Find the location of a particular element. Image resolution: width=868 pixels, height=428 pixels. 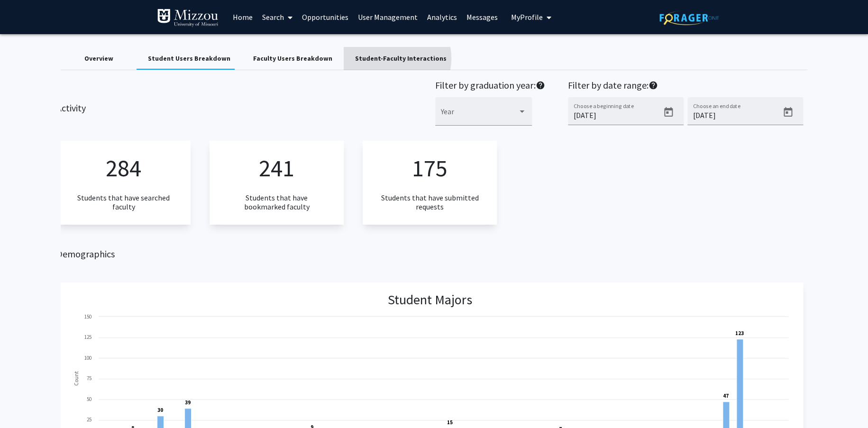

p: 284 is located at coordinates (123, 168).